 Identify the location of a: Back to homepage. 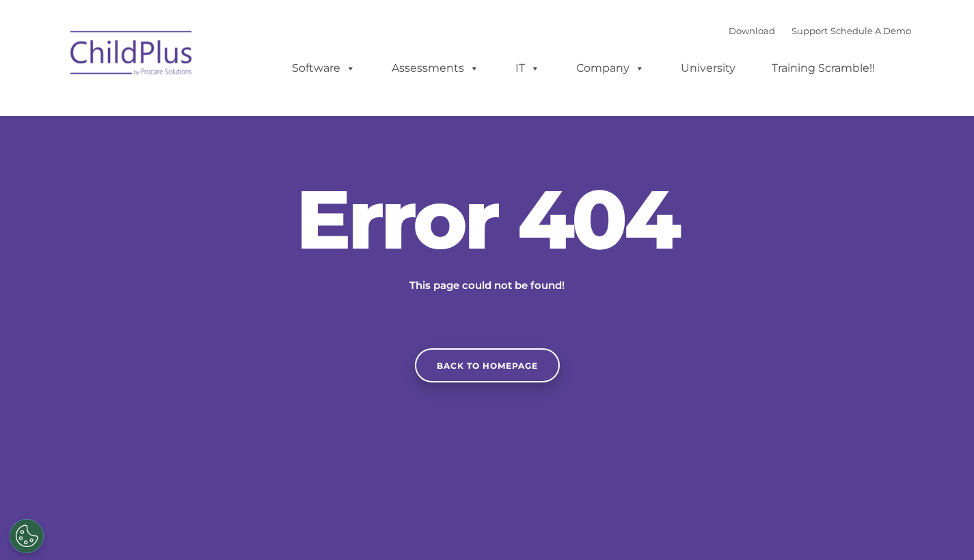
(488, 365).